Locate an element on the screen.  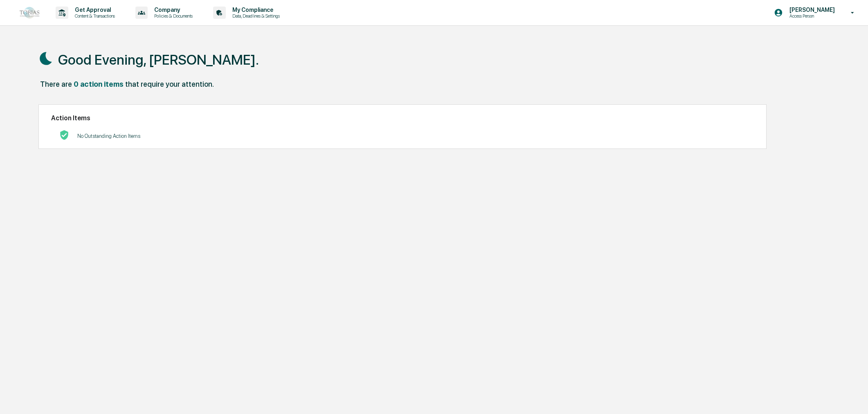
p: Company is located at coordinates (172, 10).